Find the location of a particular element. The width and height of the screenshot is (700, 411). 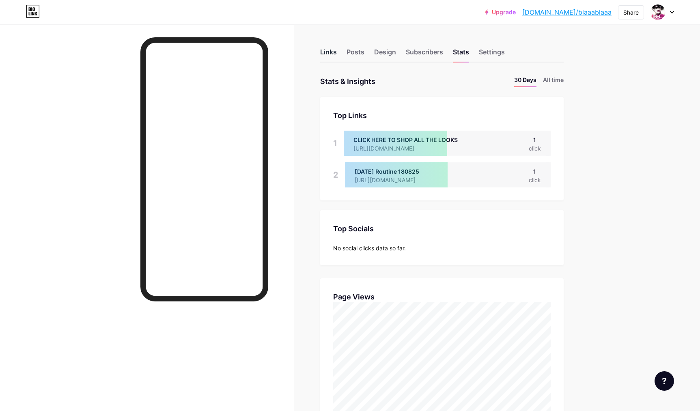

div: Design is located at coordinates (385, 54).